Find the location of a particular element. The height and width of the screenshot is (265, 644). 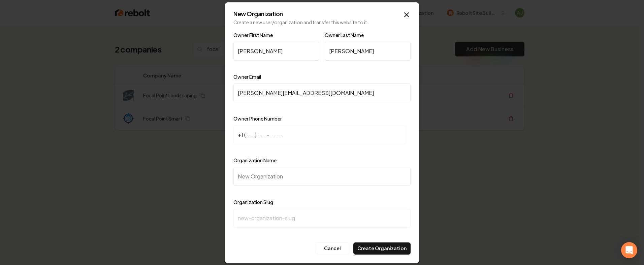

label: Owner Last Name is located at coordinates (344, 35).